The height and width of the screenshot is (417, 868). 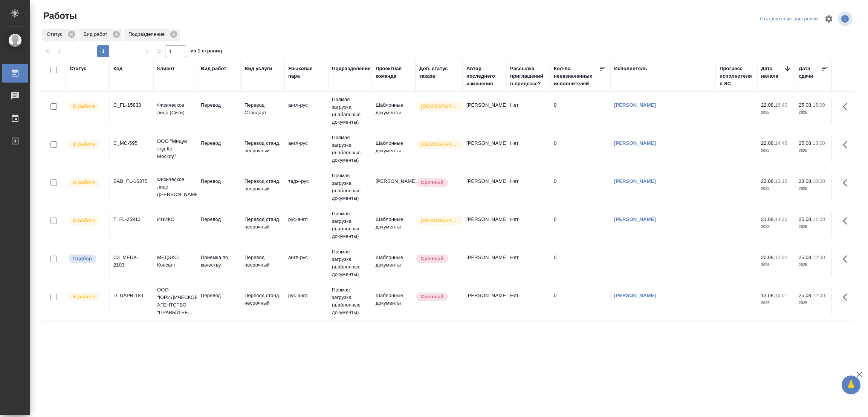 What do you see at coordinates (131, 295) in the screenshot?
I see `div: D_UAPB-183` at bounding box center [131, 295].